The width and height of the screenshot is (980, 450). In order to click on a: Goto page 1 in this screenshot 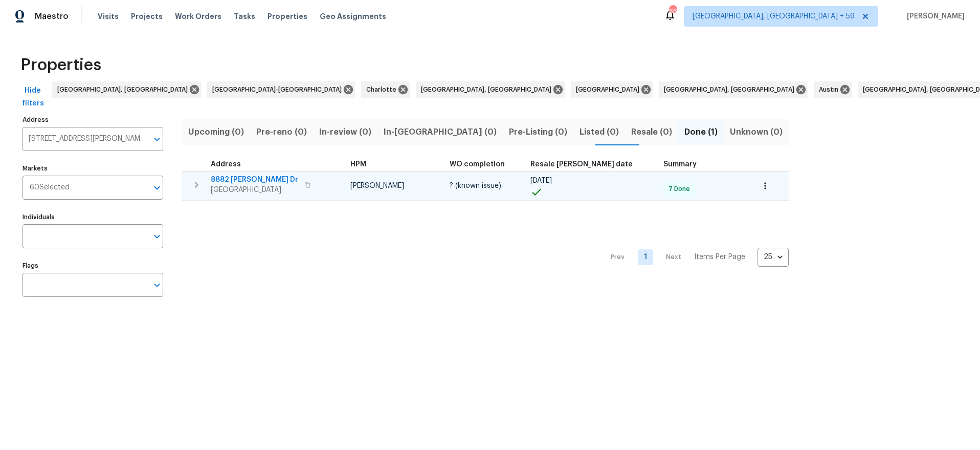, I will do `click(646, 257)`.